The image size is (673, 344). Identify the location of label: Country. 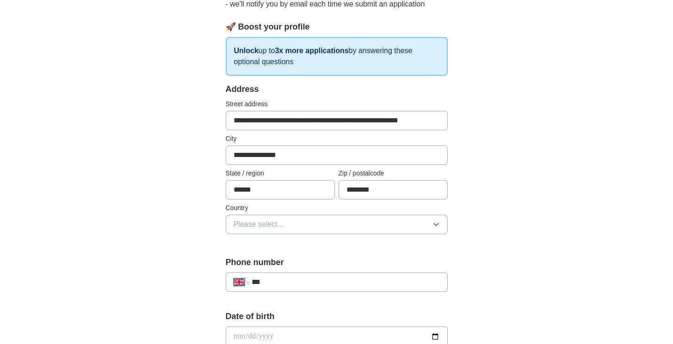
(337, 208).